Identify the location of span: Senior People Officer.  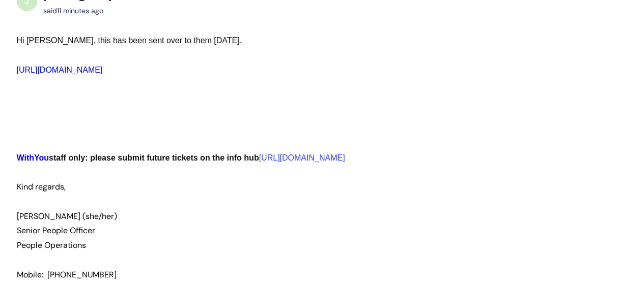
(56, 230).